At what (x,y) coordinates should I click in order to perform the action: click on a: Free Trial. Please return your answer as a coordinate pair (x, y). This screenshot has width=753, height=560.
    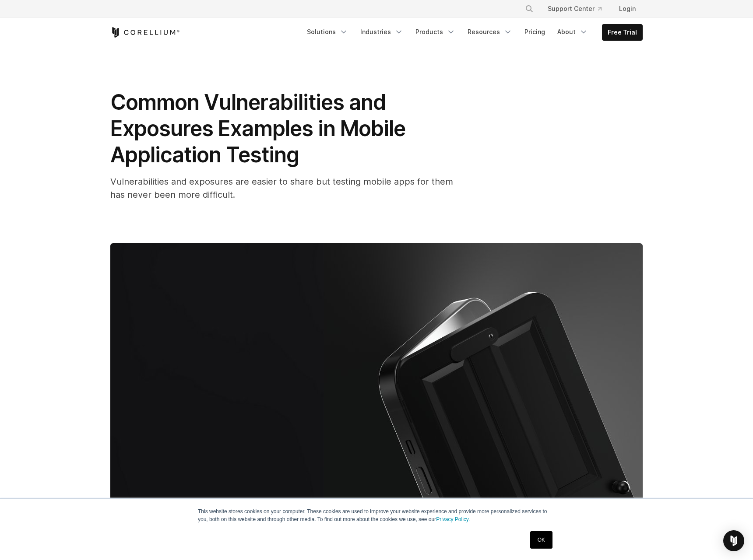
    Looking at the image, I should click on (622, 33).